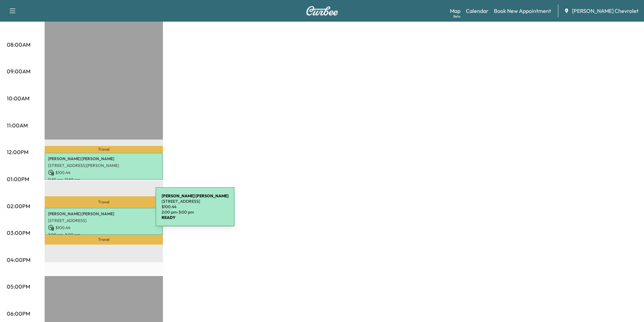  I want to click on p: 12:00PM, so click(18, 152).